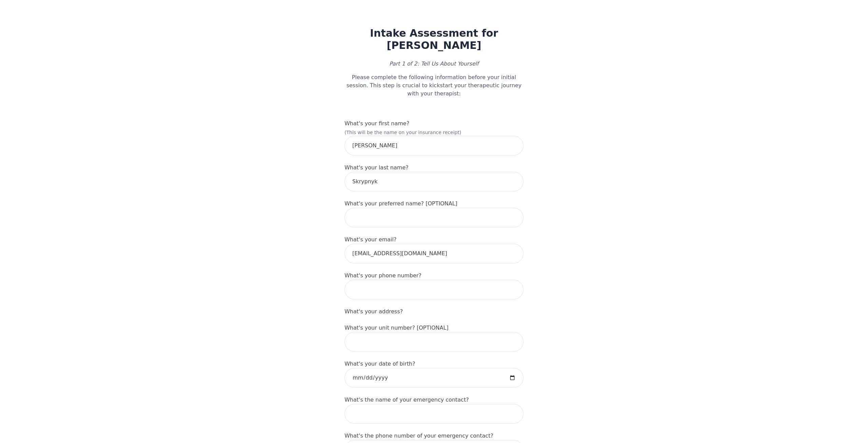  I want to click on p: Part 1 of 2: Tell Us About Yourself, so click(434, 64).